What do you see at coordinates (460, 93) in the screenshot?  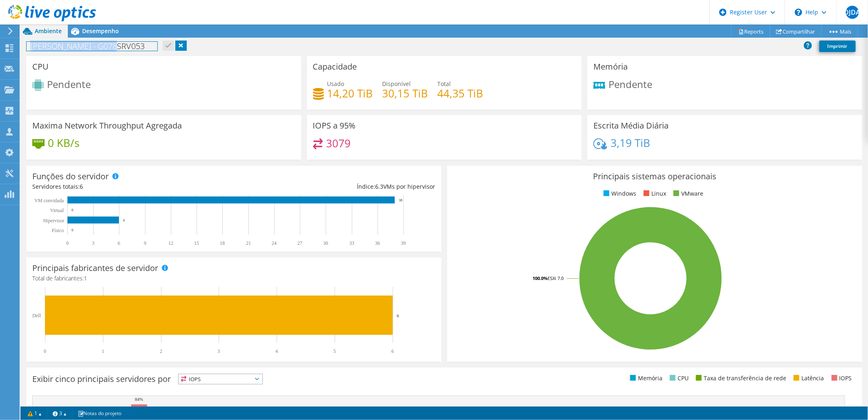 I see `h4: 44,35 TiB` at bounding box center [460, 93].